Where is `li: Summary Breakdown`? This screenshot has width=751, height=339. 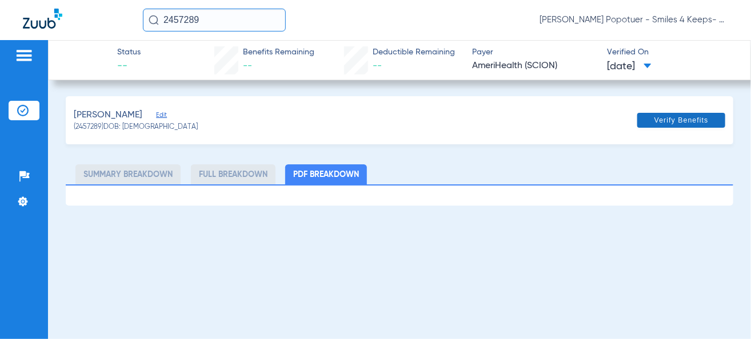
li: Summary Breakdown is located at coordinates (128, 174).